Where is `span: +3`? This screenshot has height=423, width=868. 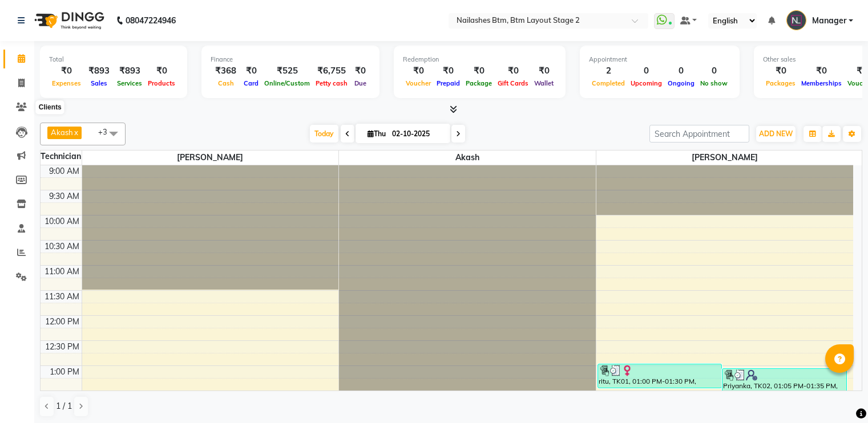
span: +3 is located at coordinates (107, 132).